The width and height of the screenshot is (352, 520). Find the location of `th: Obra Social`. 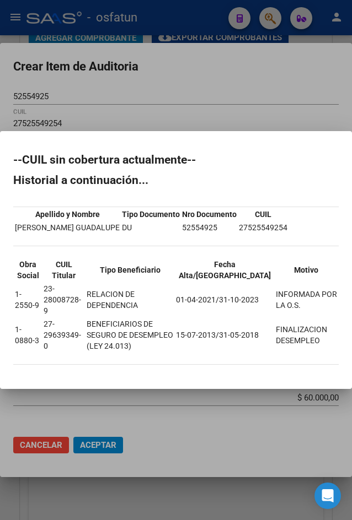

th: Obra Social is located at coordinates (28, 270).